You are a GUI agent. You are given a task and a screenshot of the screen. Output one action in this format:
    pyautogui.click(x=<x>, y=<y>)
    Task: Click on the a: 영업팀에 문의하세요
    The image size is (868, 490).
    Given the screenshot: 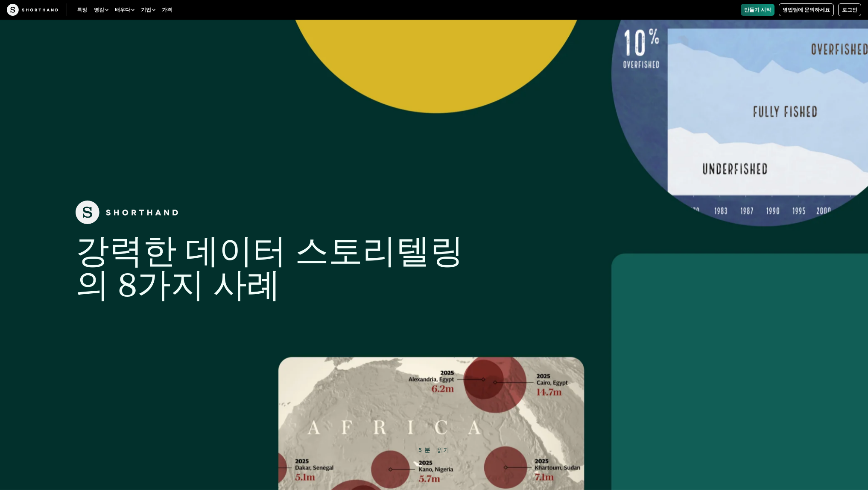 What is the action you would take?
    pyautogui.click(x=806, y=10)
    